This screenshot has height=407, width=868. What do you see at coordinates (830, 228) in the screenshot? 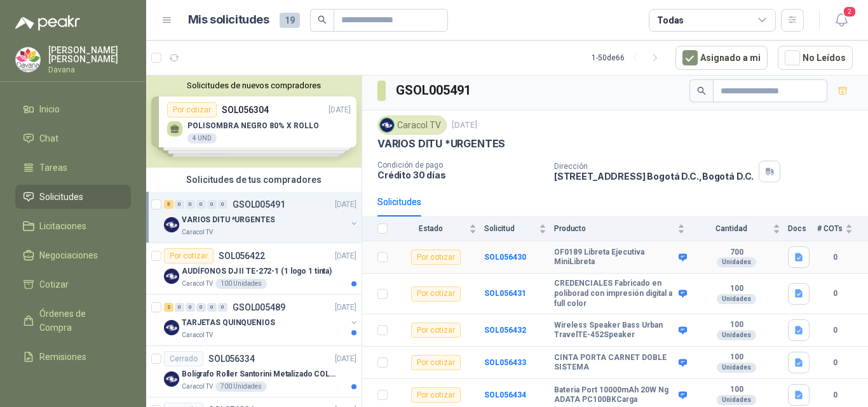
I see `span: # COTs` at bounding box center [830, 228].